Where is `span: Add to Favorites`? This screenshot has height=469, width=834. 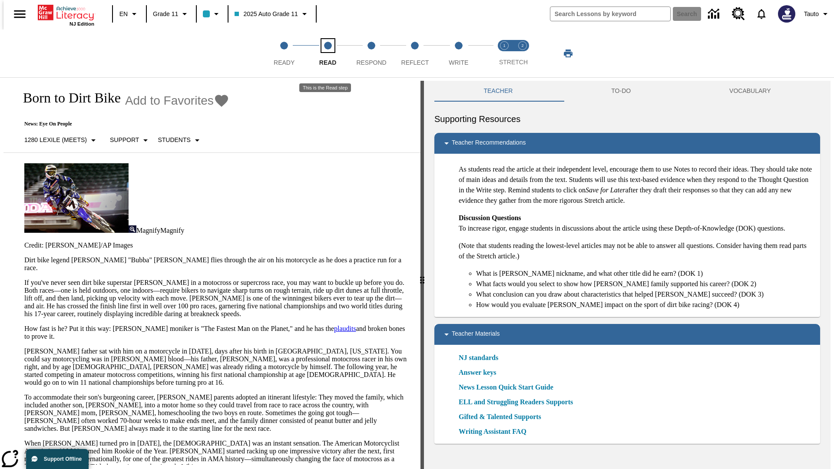
span: Add to Favorites is located at coordinates (169, 101).